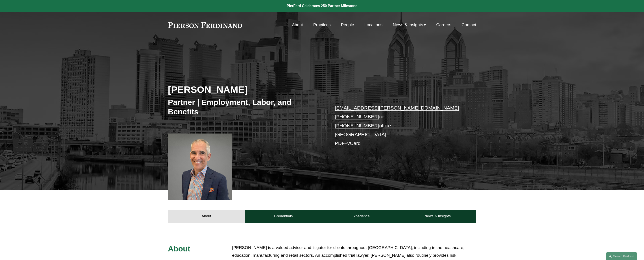 The image size is (644, 260). Describe the element at coordinates (408, 25) in the screenshot. I see `span: News & Insights` at that location.